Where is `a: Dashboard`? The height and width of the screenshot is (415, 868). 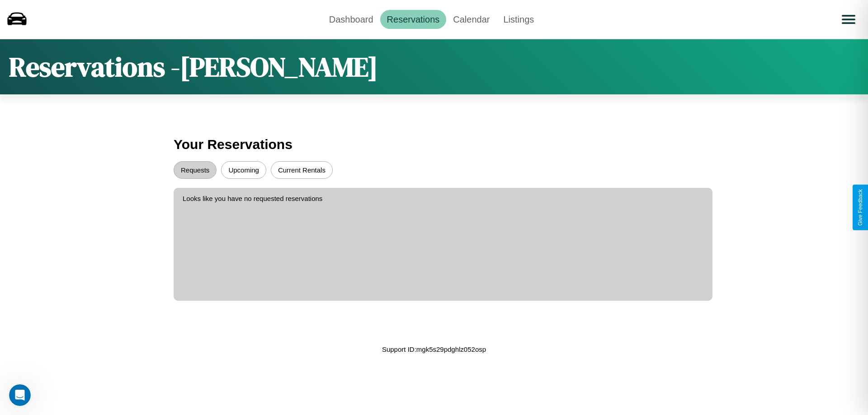 a: Dashboard is located at coordinates (351, 19).